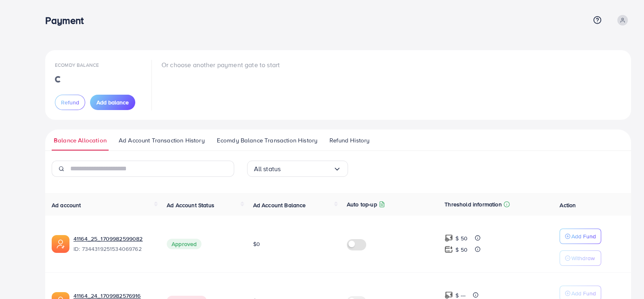 The height and width of the screenshot is (299, 644). Describe the element at coordinates (108, 239) in the screenshot. I see `a: 41164_25_1709982599082` at that location.